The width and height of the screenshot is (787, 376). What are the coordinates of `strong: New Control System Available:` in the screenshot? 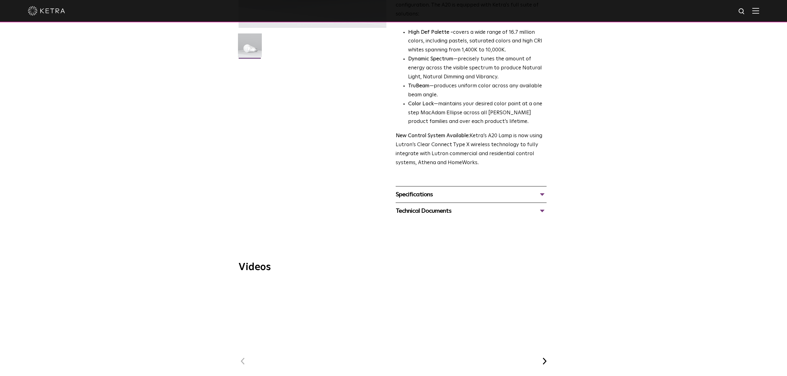 It's located at (433, 136).